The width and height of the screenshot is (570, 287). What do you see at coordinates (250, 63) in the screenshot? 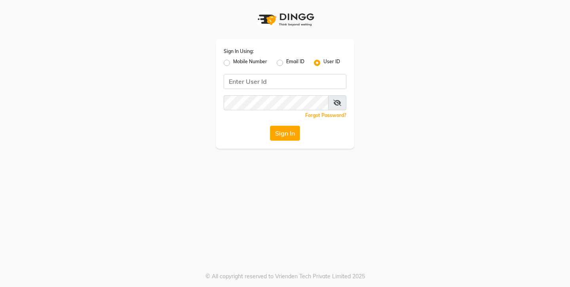
I see `label: Mobile Number` at bounding box center [250, 63].